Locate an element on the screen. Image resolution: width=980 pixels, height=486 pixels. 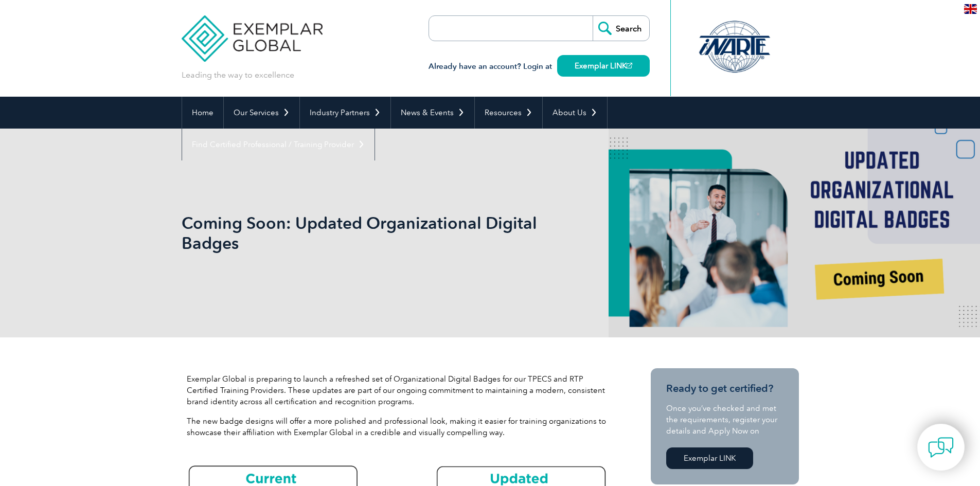
p: Once you’ve checked and met the requirements, register your details and Apply Now on is located at coordinates (725, 420).